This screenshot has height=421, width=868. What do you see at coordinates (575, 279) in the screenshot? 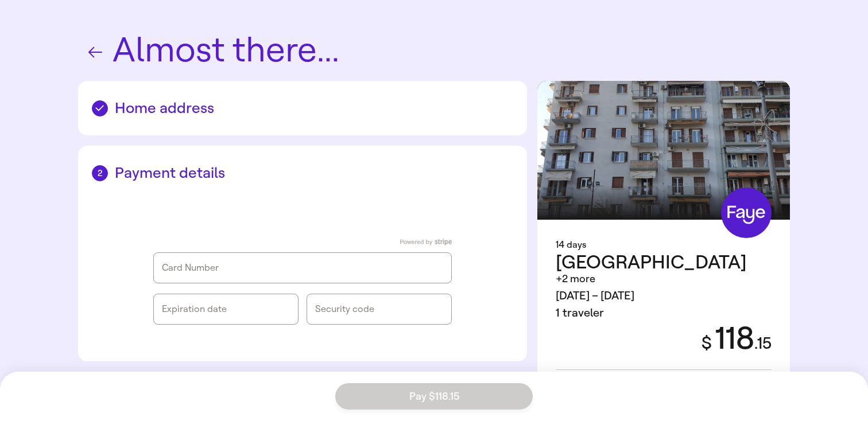
I see `span: +2 more` at bounding box center [575, 279].